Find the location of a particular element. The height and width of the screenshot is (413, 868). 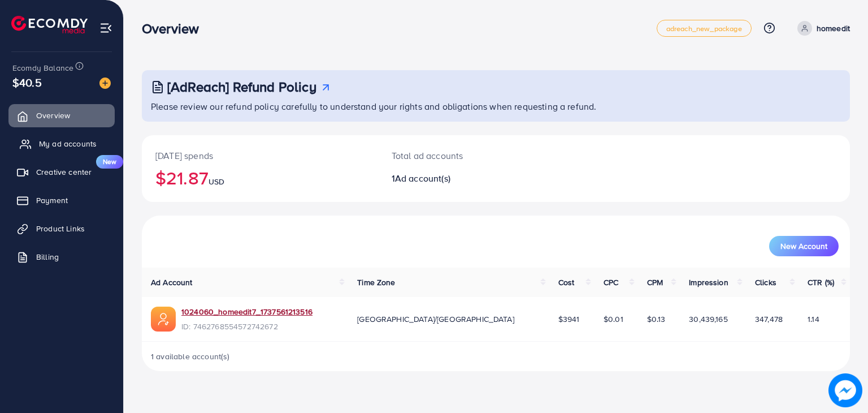

span: My ad accounts is located at coordinates (68, 144).